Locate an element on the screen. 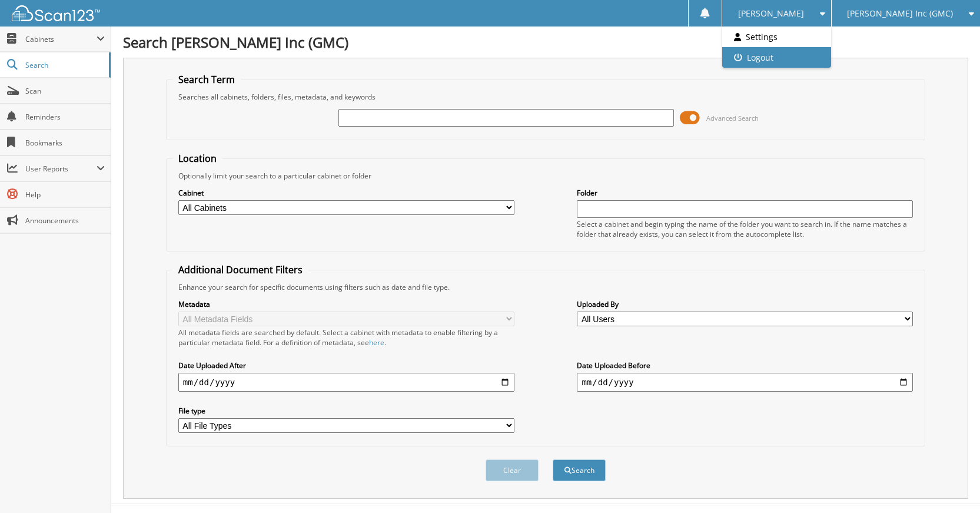  input: start is located at coordinates (346, 382).